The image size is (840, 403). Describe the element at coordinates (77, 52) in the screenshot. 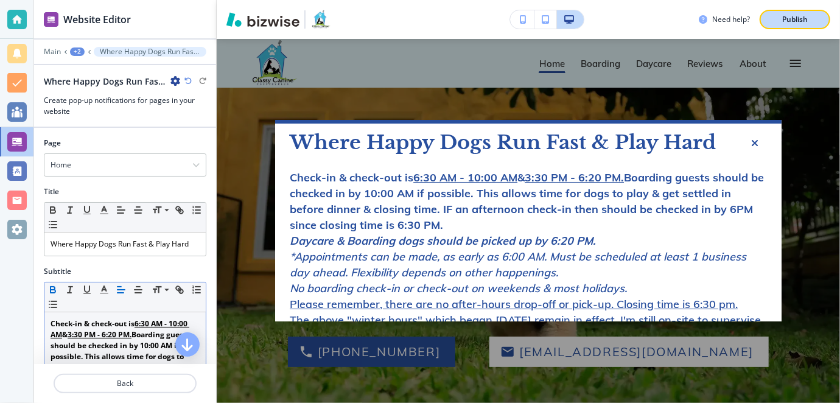

I see `button: +2` at that location.